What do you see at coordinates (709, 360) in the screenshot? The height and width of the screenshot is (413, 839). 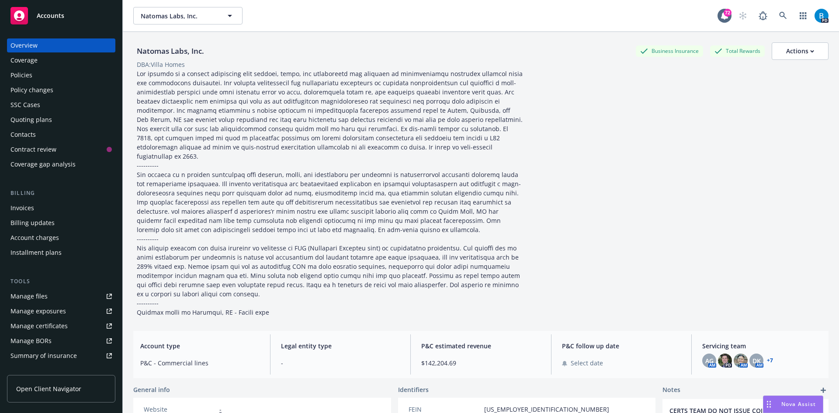 I see `span: AG` at bounding box center [709, 360].